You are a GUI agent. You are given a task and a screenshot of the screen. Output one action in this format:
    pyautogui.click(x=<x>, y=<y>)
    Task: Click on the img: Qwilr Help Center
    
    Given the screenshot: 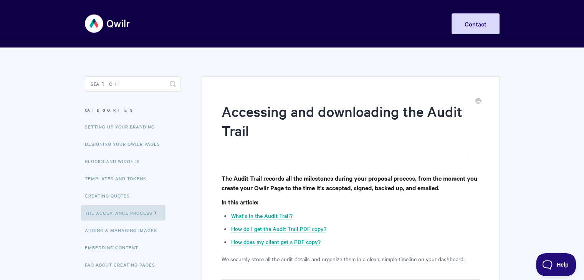 What is the action you would take?
    pyautogui.click(x=107, y=23)
    